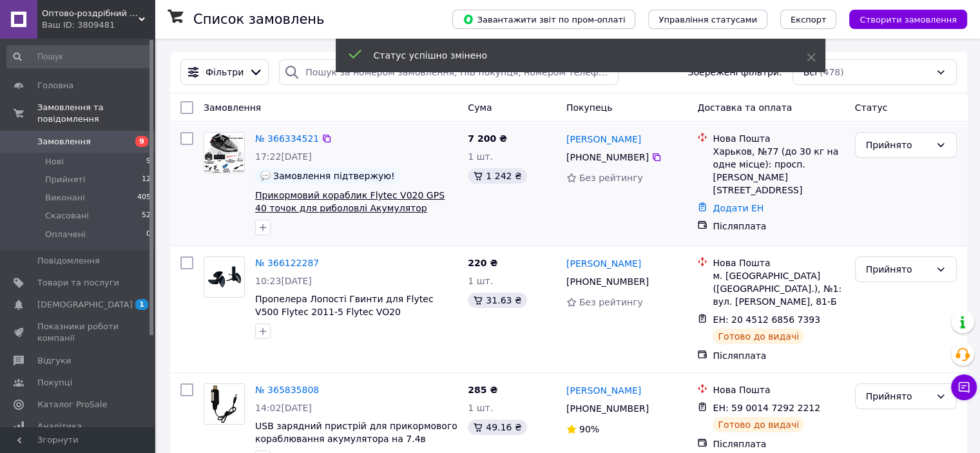  I want to click on a: USB зарядний пристрій для прикормового кораблювання акумулятора на 7.4в, so click(356, 432).